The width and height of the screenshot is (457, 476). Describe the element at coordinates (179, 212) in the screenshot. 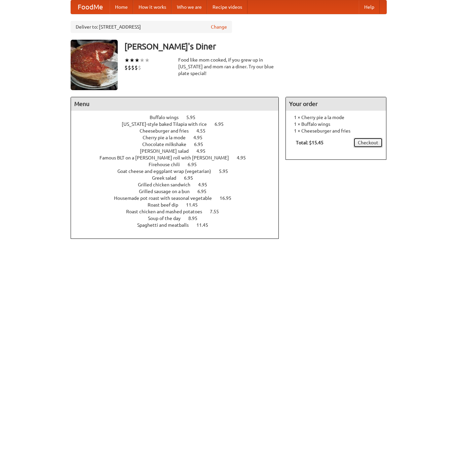

I see `a: Roast chicken and mashed potatoes 7.55` at that location.